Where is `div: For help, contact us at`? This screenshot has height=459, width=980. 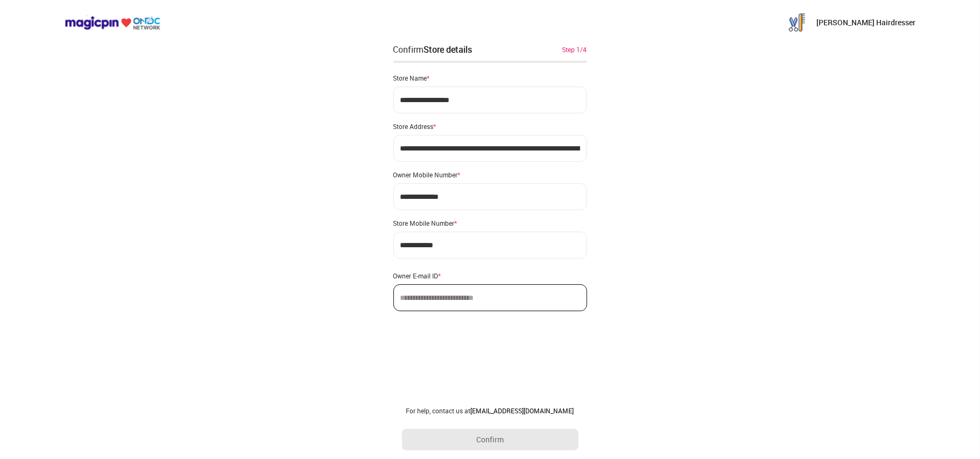 div: For help, contact us at is located at coordinates (490, 411).